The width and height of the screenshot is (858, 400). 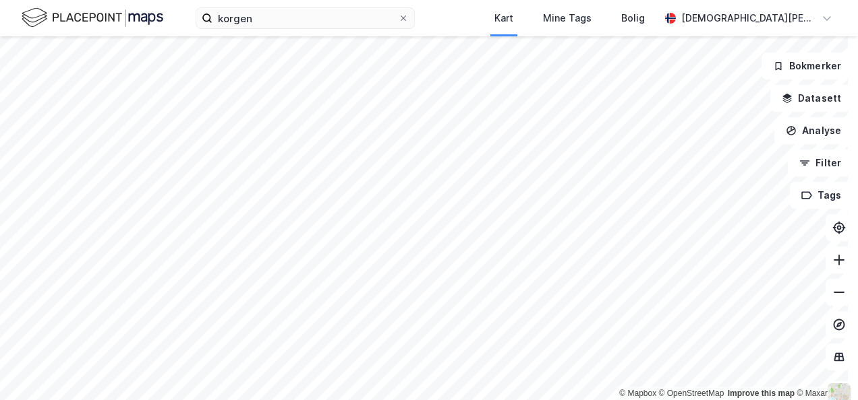 I want to click on button: Filter, so click(x=820, y=163).